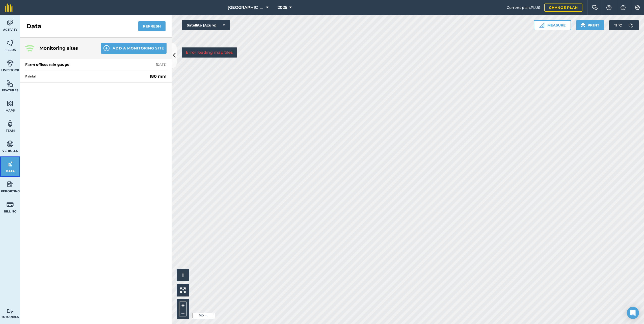 The image size is (644, 324). I want to click on span: 11 ° C, so click(618, 25).